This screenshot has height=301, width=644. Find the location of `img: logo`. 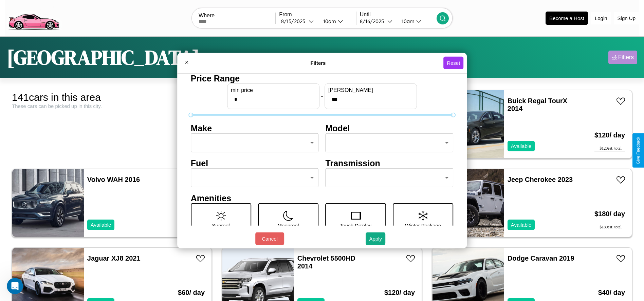

img: logo is located at coordinates (33, 17).